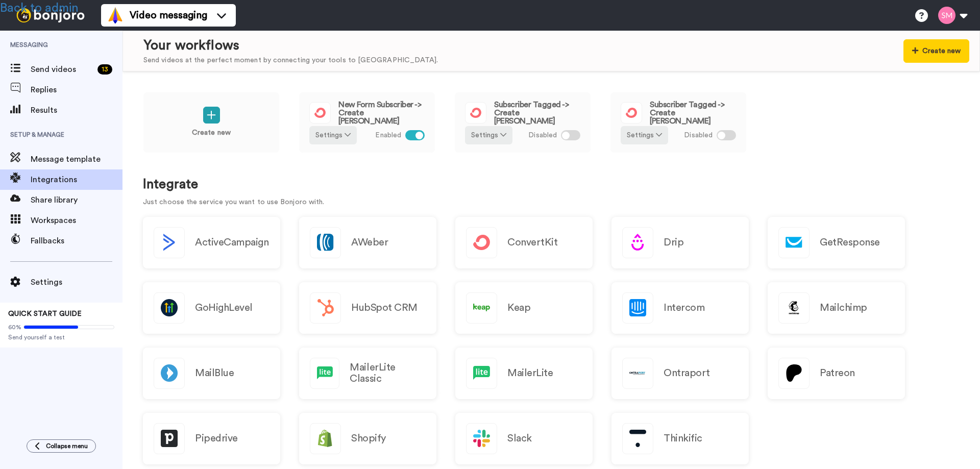 The image size is (980, 469). What do you see at coordinates (211, 373) in the screenshot?
I see `a: MailBlue` at bounding box center [211, 373].